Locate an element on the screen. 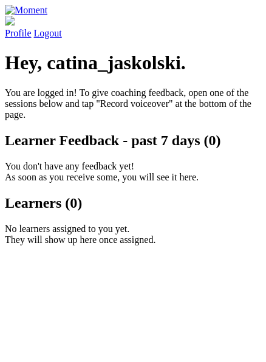 This screenshot has height=362, width=266. p: No learners assigned to you yet. They will show up here once assigned. is located at coordinates (133, 234).